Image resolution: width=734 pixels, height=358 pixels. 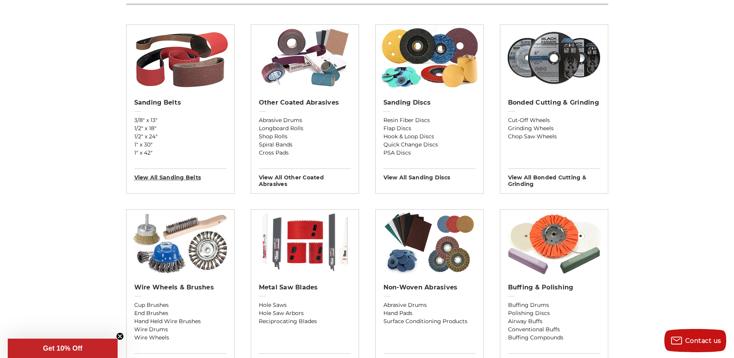 I want to click on div: Get 10% OffClose teaser, so click(x=63, y=348).